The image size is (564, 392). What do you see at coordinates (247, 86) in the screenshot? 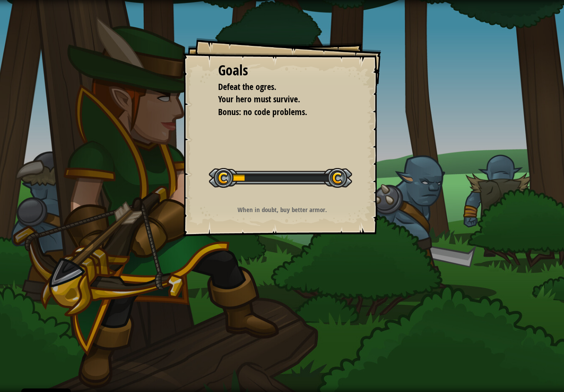
I see `span: Defeat the ogres.` at bounding box center [247, 86].